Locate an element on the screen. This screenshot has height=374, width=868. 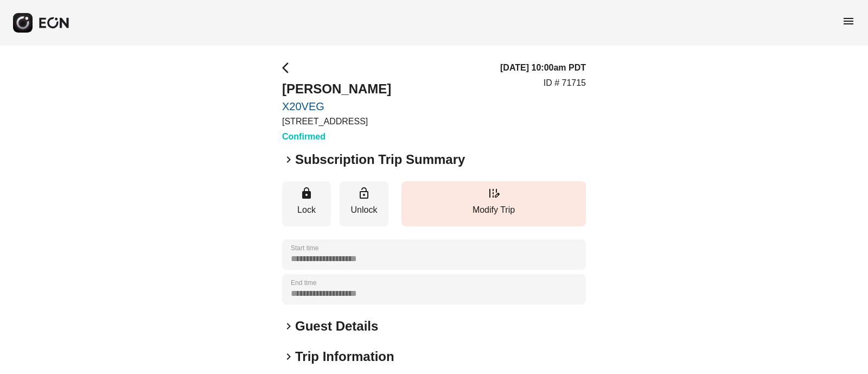
h2: Trip Information is located at coordinates (345, 356).